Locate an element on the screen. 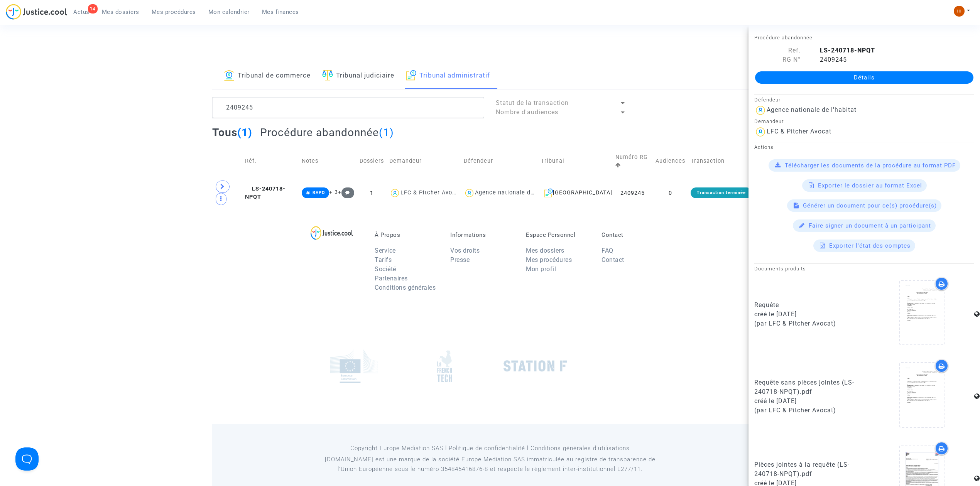 Image resolution: width=980 pixels, height=486 pixels. img: fc99b196863ffcca57bb8fe2645aafd9 is located at coordinates (959, 11).